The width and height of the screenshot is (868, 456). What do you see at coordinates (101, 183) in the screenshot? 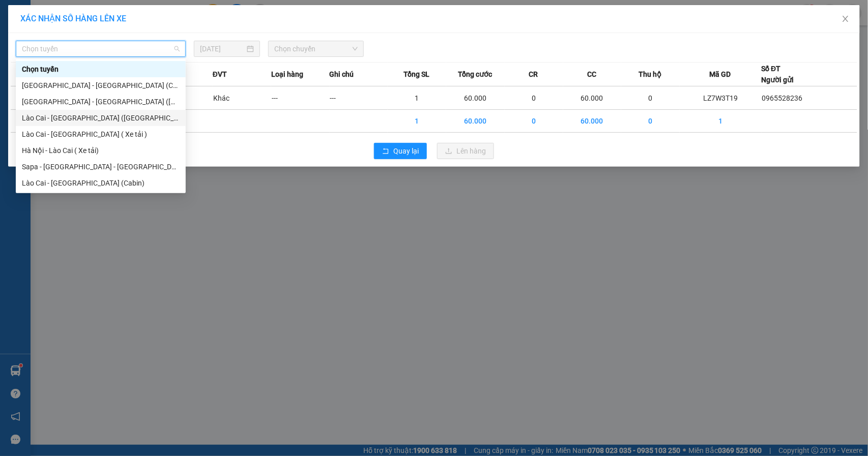
I see `div: Lào Cai - Hà Nội (Cabin)` at bounding box center [101, 183].